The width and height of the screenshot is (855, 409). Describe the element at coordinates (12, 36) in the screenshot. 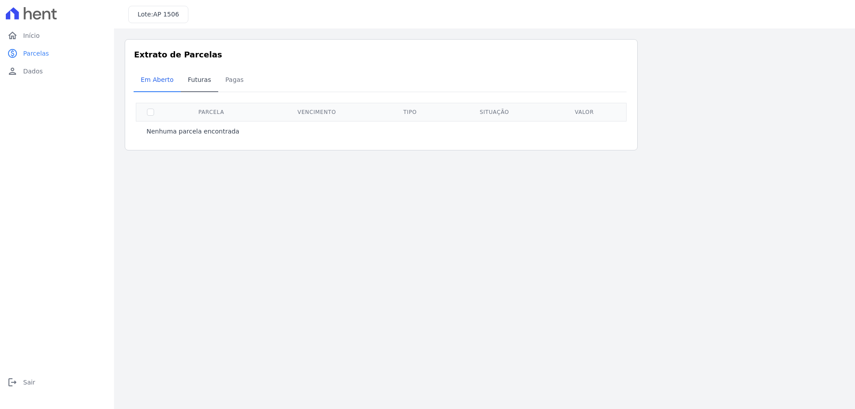

I see `i: home` at that location.